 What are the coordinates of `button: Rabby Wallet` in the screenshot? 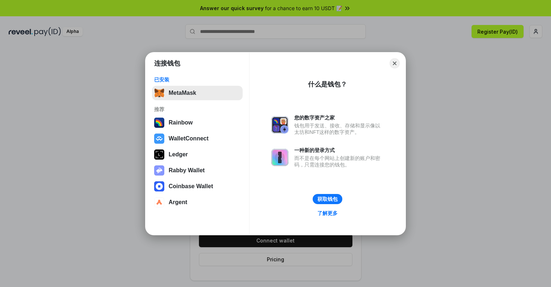 It's located at (197, 170).